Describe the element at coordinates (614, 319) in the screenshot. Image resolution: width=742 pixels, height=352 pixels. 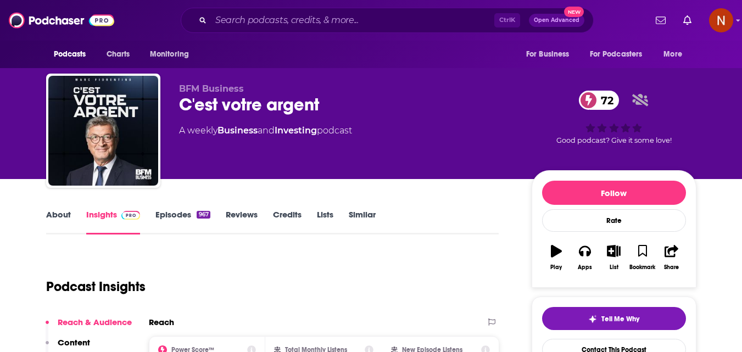
I see `button: tell me why sparkleTell Me Why` at that location.